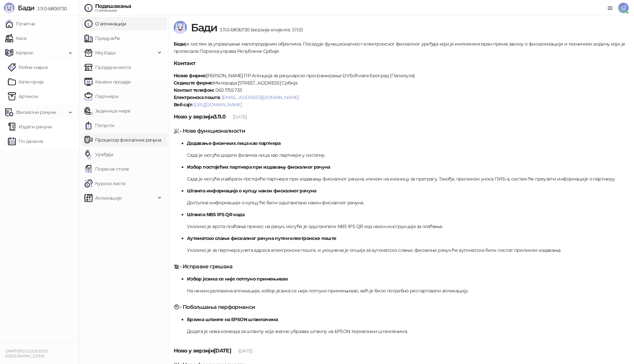 The image size is (634, 364). Describe the element at coordinates (25, 141) in the screenshot. I see `a: По данима` at that location.